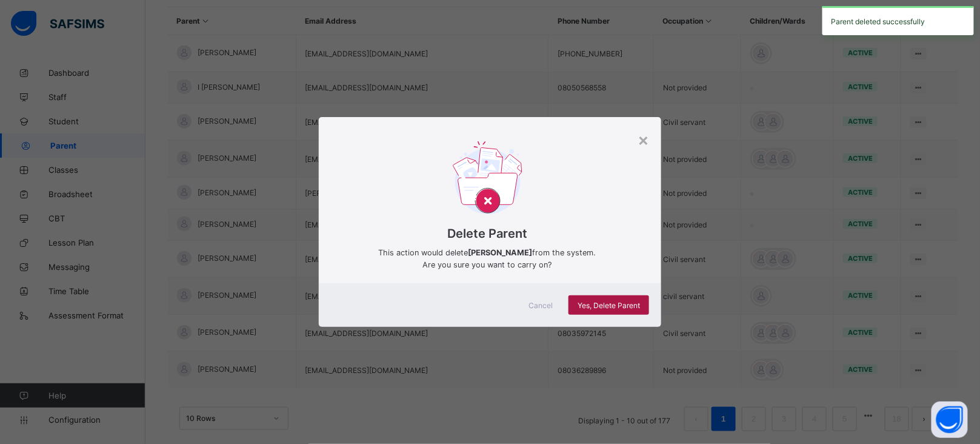 The height and width of the screenshot is (444, 980). Describe the element at coordinates (950, 420) in the screenshot. I see `button: Open asap` at that location.